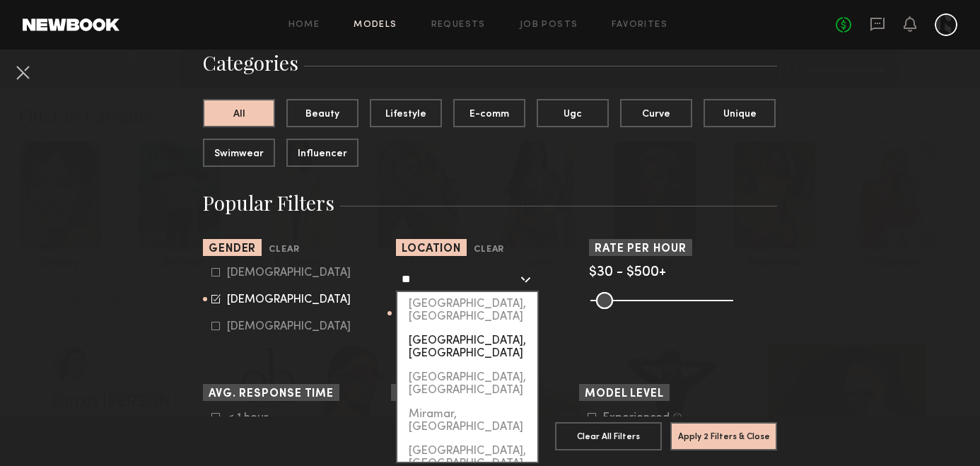 Image resolution: width=980 pixels, height=466 pixels. What do you see at coordinates (636, 418) in the screenshot?
I see `div: Experienced` at bounding box center [636, 418].